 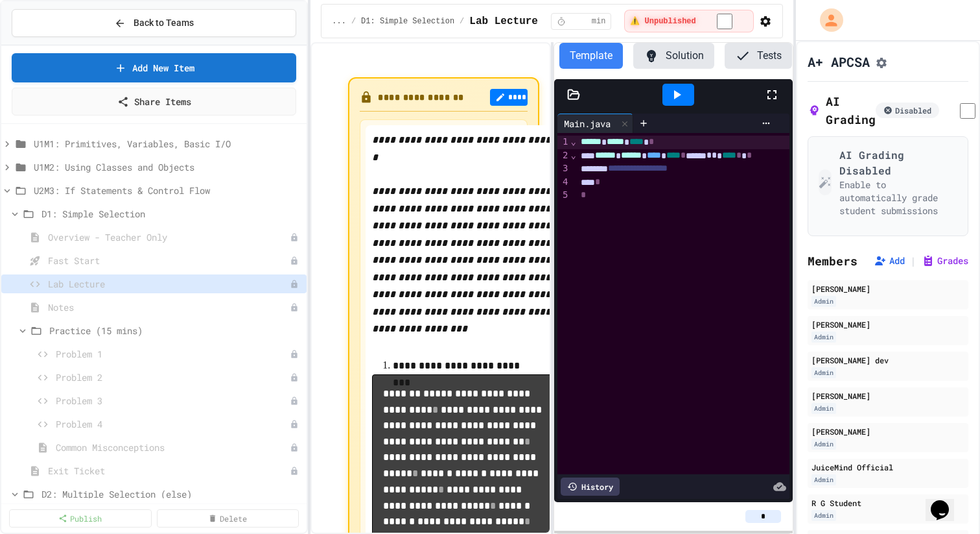 I want to click on h1: A+ APCSA, so click(x=839, y=62).